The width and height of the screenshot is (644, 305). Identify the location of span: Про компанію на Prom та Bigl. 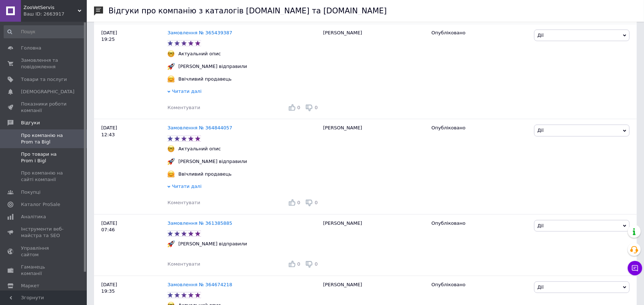
(44, 139).